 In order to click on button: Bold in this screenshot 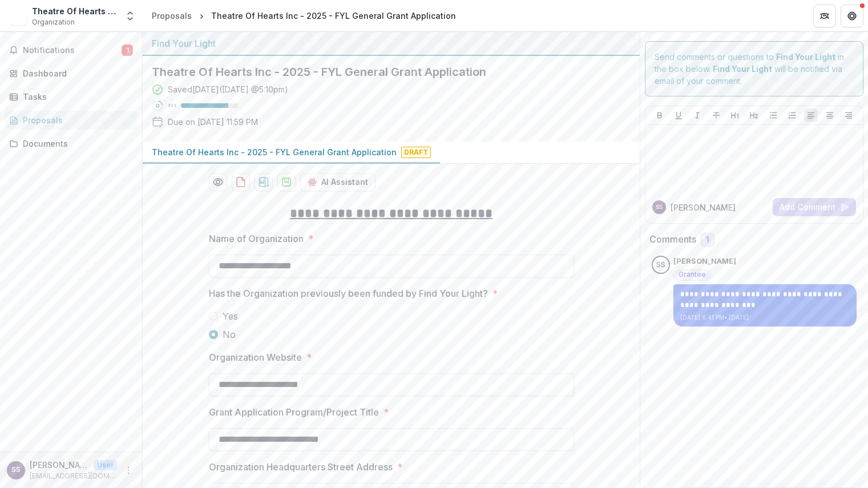, I will do `click(659, 115)`.